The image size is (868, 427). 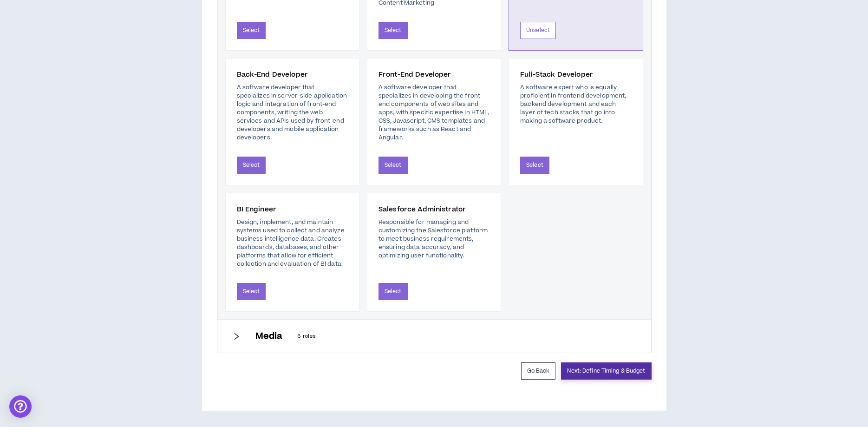 I want to click on p: Design, implement, and maintain systems used to collect and analyze business intelligence data. C..., so click(x=292, y=243).